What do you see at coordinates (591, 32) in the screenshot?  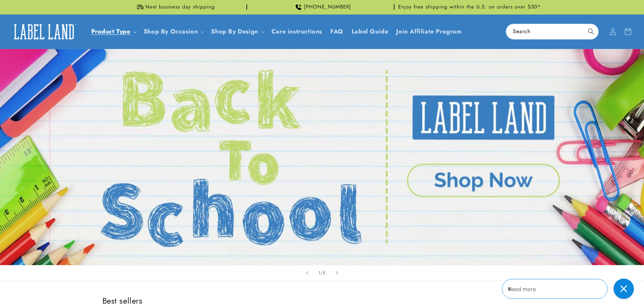 I see `button: Search` at bounding box center [591, 32].